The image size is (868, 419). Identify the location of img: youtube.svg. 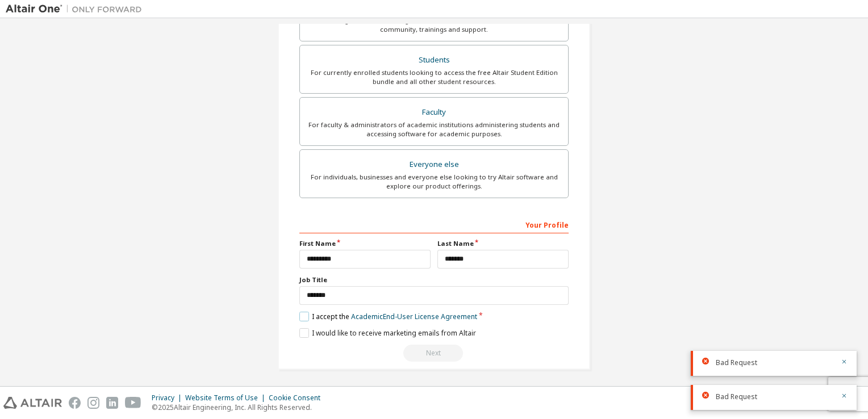
(133, 402).